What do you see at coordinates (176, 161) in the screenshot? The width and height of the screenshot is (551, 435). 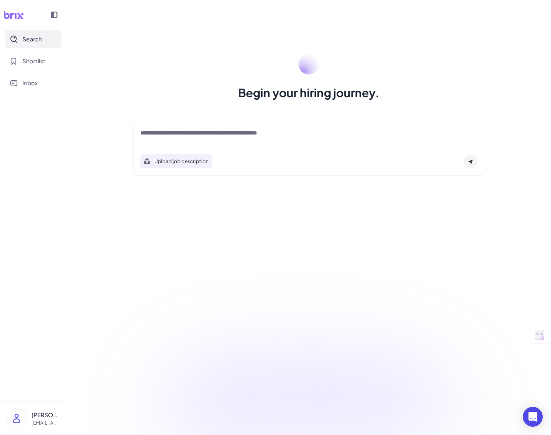 I see `button: Search using job description` at bounding box center [176, 161].